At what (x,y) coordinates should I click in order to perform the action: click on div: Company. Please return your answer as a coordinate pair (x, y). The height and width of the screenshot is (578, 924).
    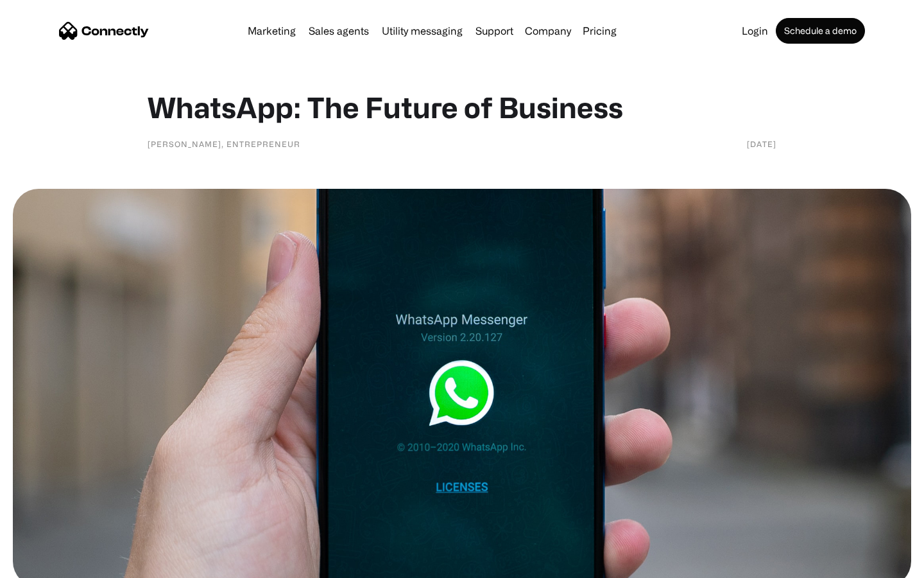
    Looking at the image, I should click on (548, 31).